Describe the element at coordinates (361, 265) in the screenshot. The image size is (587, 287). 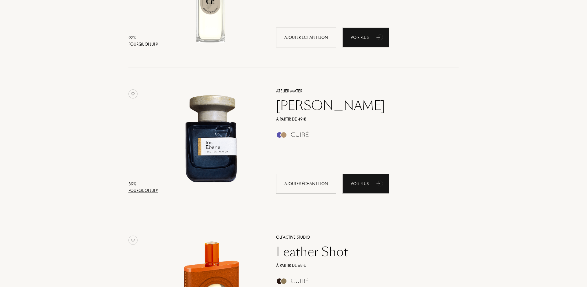
I see `a: À partir de 68 €` at that location.